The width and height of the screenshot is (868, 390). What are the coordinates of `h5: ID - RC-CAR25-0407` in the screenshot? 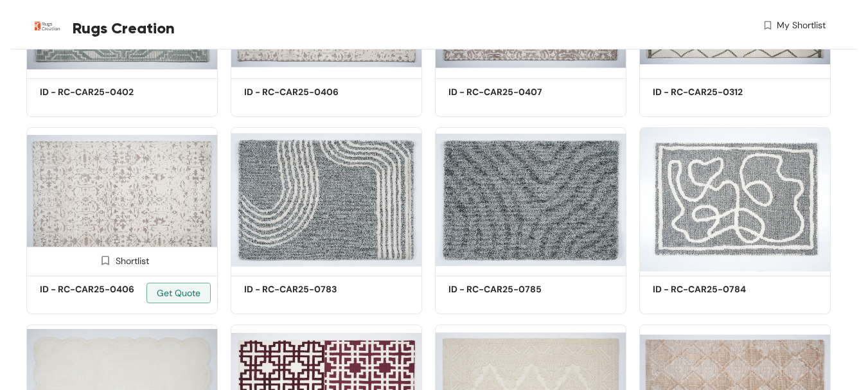 It's located at (503, 92).